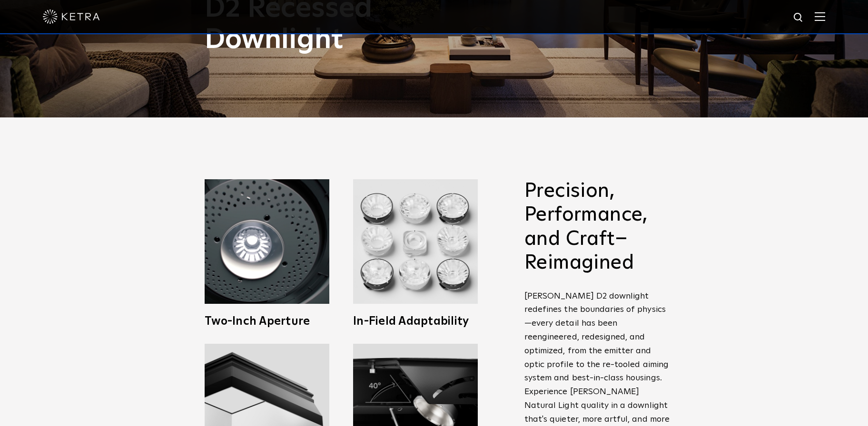  I want to click on img: search icon, so click(799, 17).